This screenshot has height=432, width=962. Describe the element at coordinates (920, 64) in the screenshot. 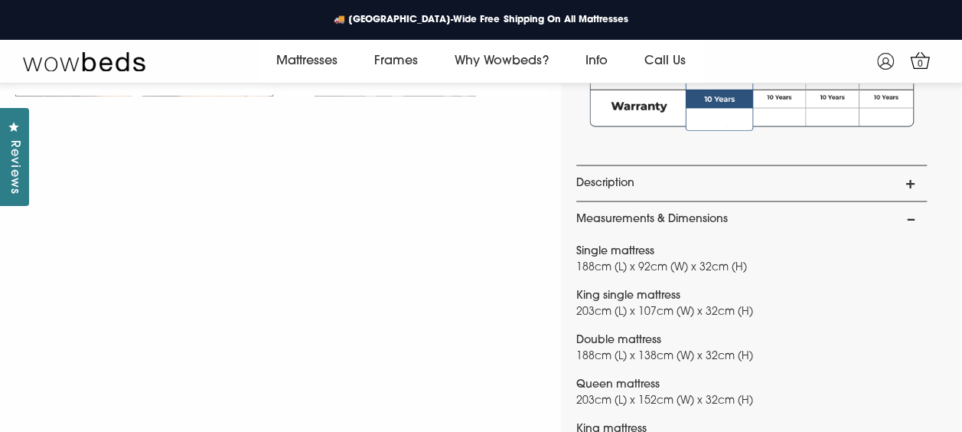

I see `span: 0` at that location.